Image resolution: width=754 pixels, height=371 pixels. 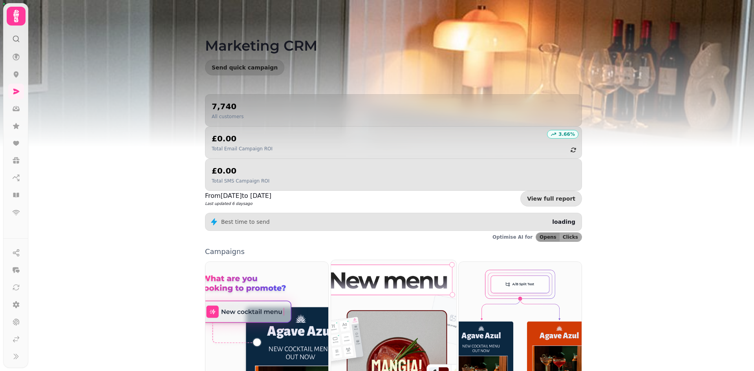 What do you see at coordinates (573, 150) in the screenshot?
I see `button: refresh` at bounding box center [573, 150].